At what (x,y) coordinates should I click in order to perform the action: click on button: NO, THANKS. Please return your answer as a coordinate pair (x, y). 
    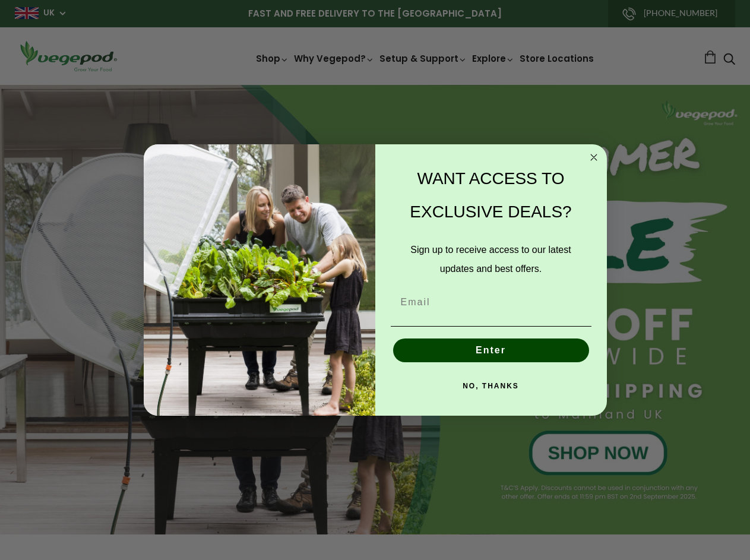
    Looking at the image, I should click on (491, 386).